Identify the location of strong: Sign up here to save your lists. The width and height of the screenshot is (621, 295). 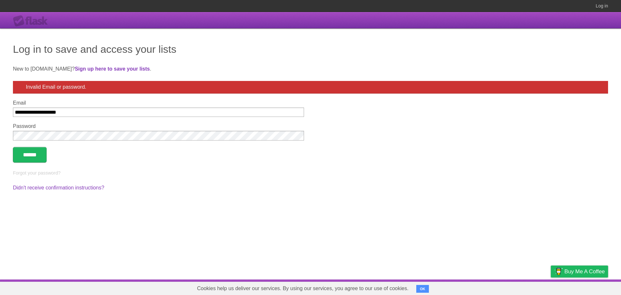
(112, 69).